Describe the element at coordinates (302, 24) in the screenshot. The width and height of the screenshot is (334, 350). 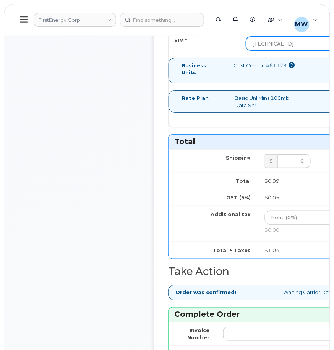
I see `span: MW` at that location.